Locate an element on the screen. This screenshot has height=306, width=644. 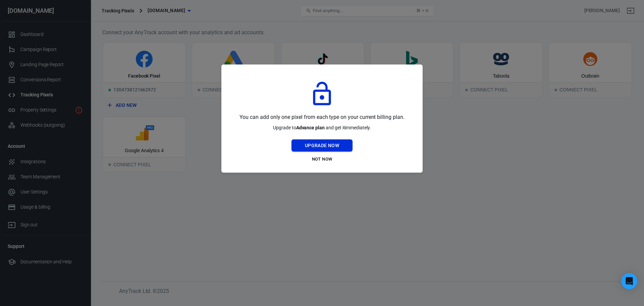
p: Upgrade to and get it immediately. is located at coordinates (322, 128).